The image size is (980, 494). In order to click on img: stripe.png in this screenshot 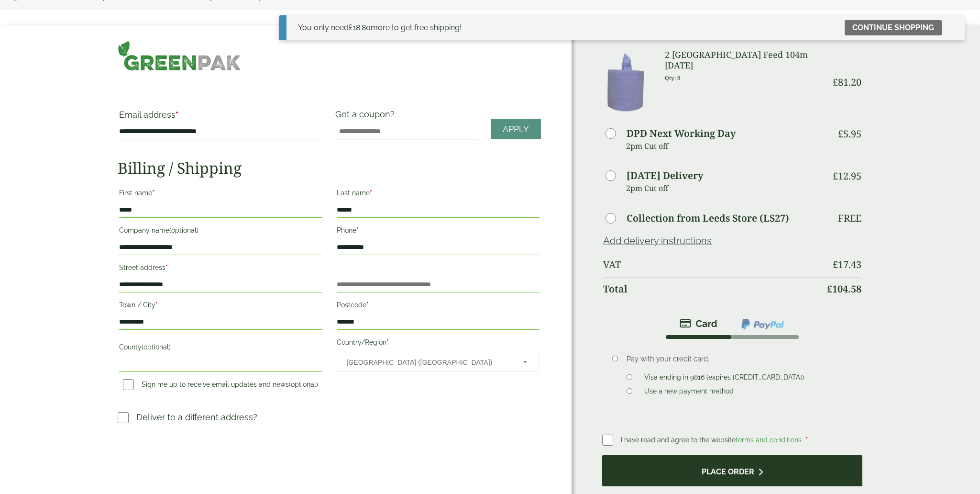, I will do `click(699, 323)`.